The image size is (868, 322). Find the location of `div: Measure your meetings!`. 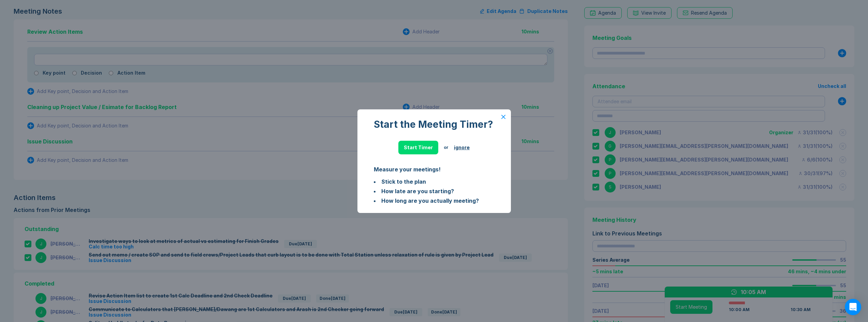

div: Measure your meetings! is located at coordinates (434, 170).